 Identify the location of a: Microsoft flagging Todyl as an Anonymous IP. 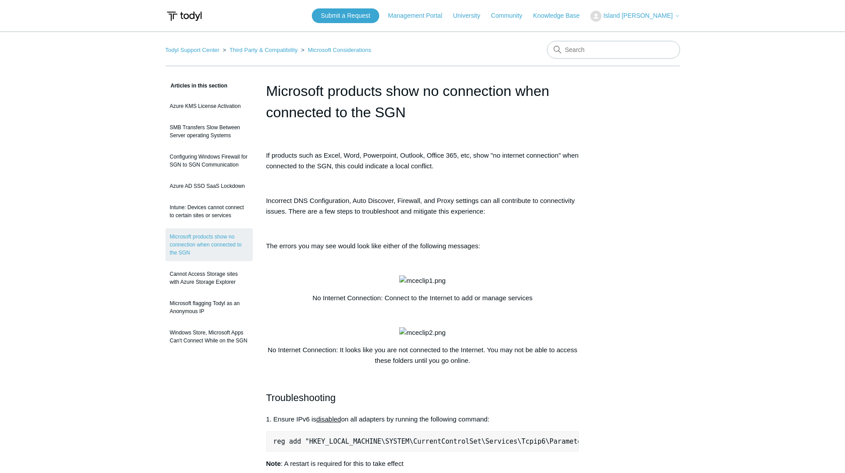
(209, 307).